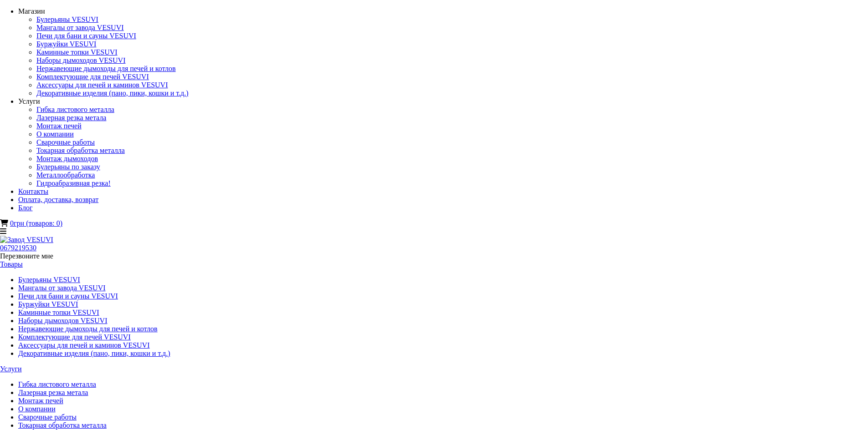  I want to click on a: 0грн (товаров: 0), so click(36, 223).